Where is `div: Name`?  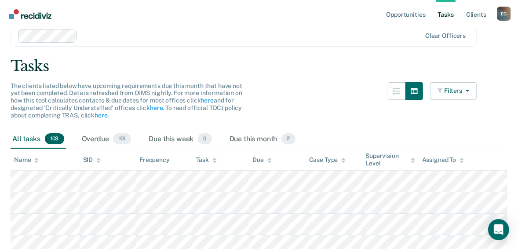 div: Name is located at coordinates (26, 160).